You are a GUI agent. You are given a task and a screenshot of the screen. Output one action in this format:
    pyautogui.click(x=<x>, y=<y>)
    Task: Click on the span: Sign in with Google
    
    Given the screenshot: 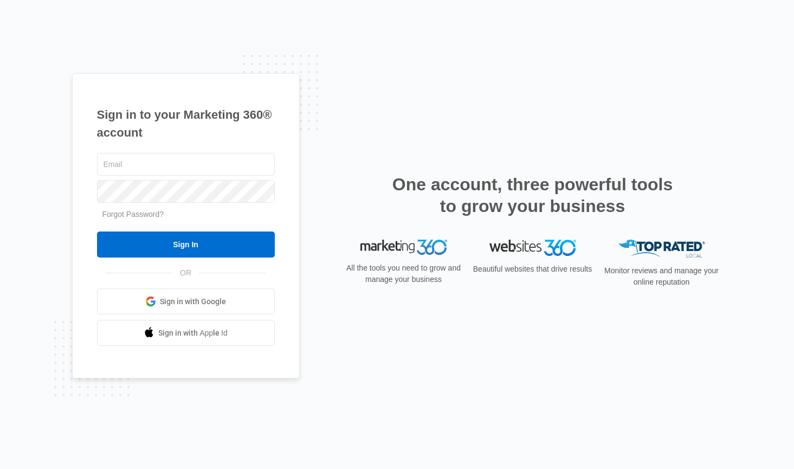 What is the action you would take?
    pyautogui.click(x=193, y=301)
    